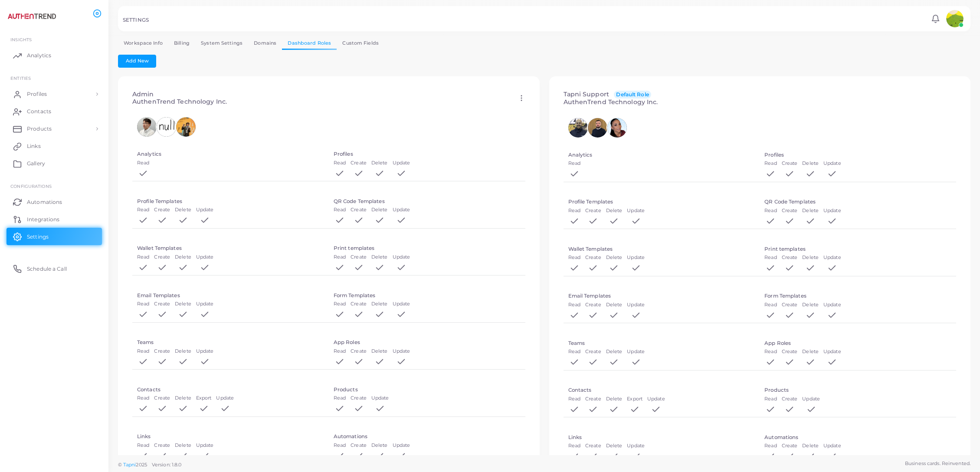 The height and width of the screenshot is (472, 980). Describe the element at coordinates (166, 465) in the screenshot. I see `span: Version: 1.8.0` at that location.